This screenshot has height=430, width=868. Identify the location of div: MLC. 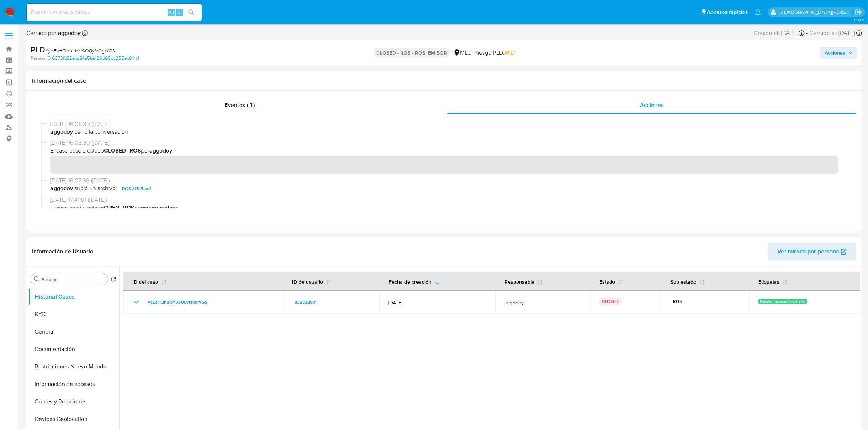
(462, 53).